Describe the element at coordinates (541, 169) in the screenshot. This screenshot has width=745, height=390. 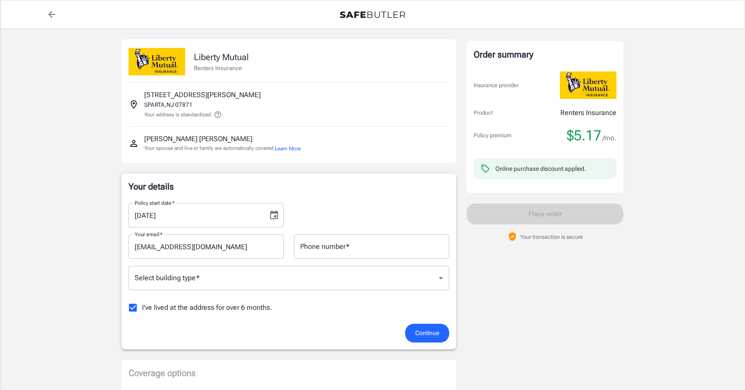
I see `div: Online purchase discount applied.` at that location.